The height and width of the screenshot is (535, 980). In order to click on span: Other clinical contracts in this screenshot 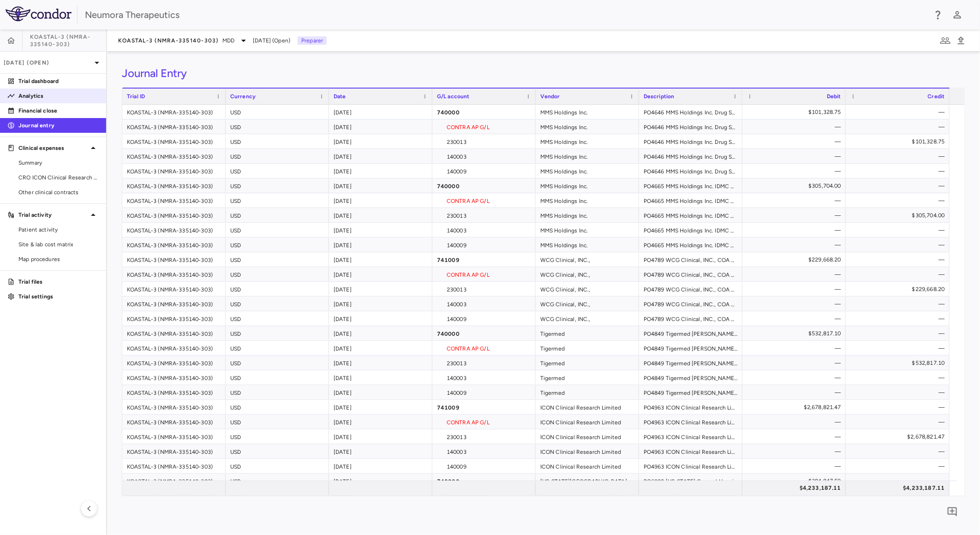, I will do `click(58, 192)`.